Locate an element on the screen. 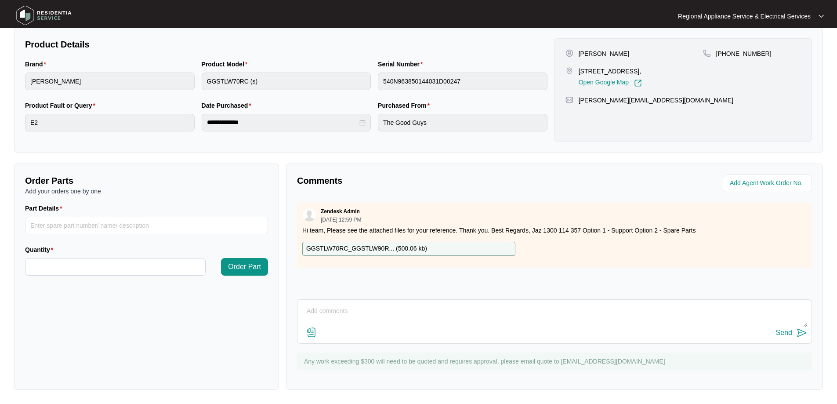 The height and width of the screenshot is (404, 837). input: Serial Number is located at coordinates (463, 81).